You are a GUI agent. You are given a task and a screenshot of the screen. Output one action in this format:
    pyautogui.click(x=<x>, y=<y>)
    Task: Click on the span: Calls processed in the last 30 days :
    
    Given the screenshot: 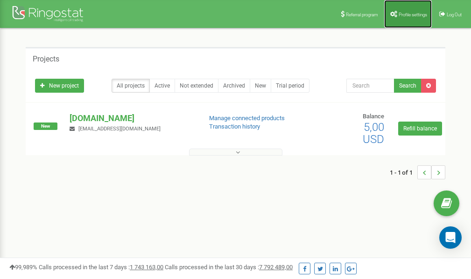 What is the action you would take?
    pyautogui.click(x=229, y=267)
    